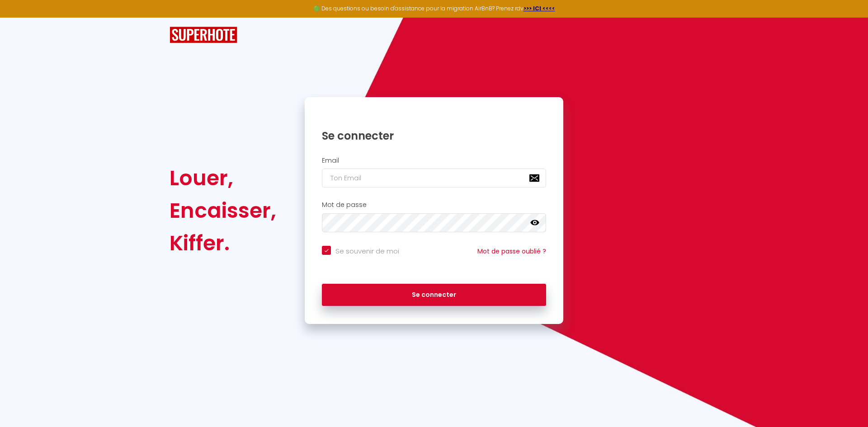 The image size is (868, 427). What do you see at coordinates (223, 210) in the screenshot?
I see `div: Encaisser,` at bounding box center [223, 210].